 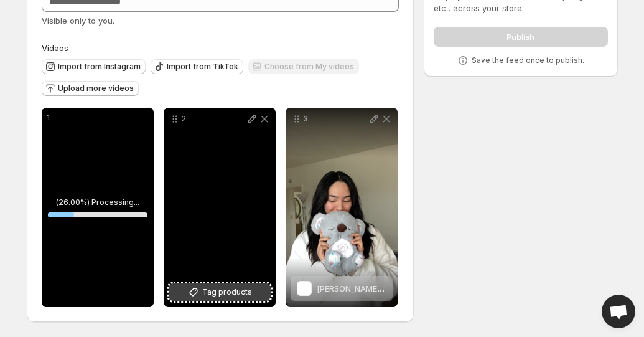 What do you see at coordinates (90, 88) in the screenshot?
I see `button: Upload more videos` at bounding box center [90, 88].